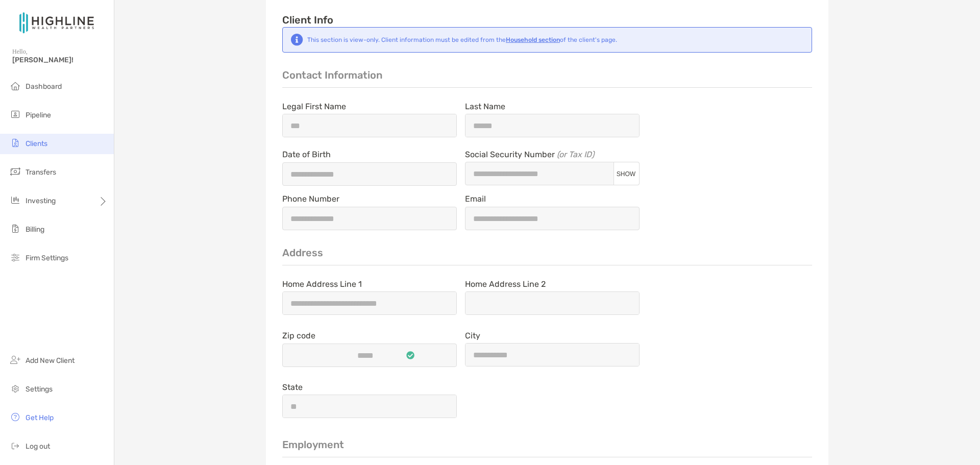 The width and height of the screenshot is (980, 465). Describe the element at coordinates (366, 355) in the screenshot. I see `input: Zip codeinput is ready icon` at that location.